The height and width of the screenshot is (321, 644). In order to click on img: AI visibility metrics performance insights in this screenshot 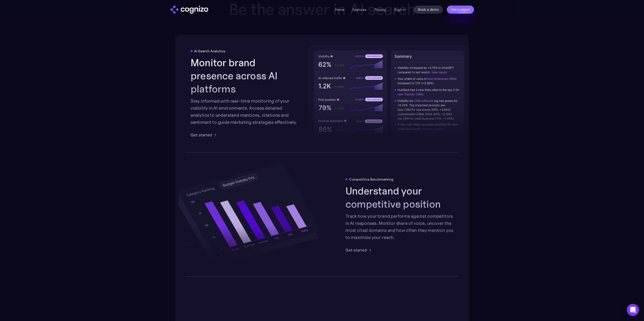, I will do `click(389, 93)`.